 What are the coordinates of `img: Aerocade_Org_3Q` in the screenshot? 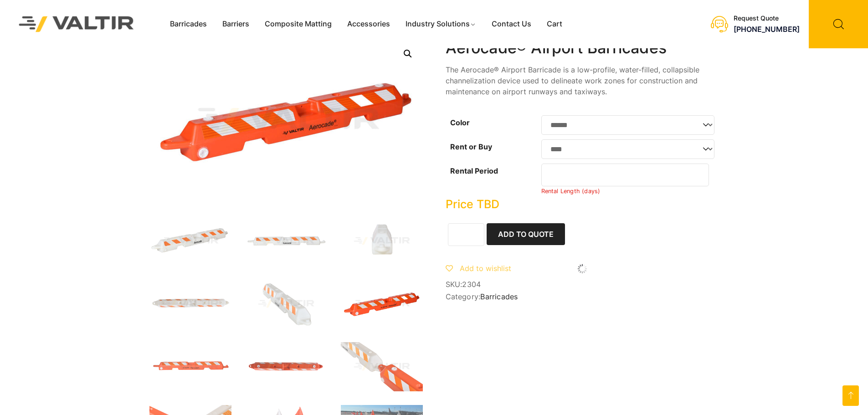 It's located at (286, 120).